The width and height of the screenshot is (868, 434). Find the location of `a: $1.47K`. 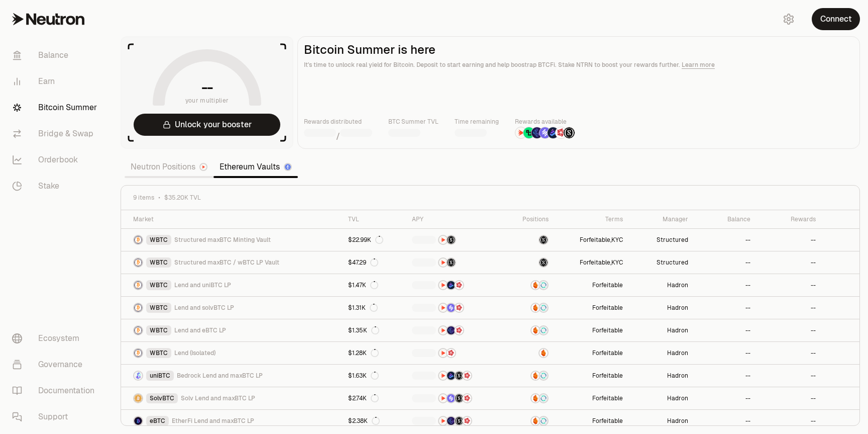

a: $1.47K is located at coordinates (374, 285).